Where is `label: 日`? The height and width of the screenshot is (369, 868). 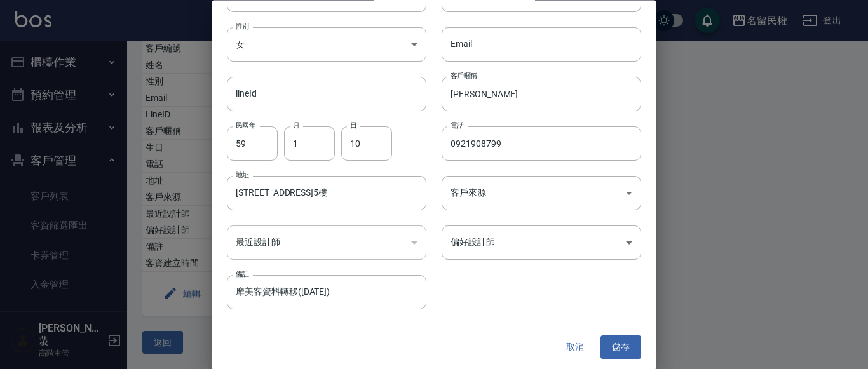 label: 日 is located at coordinates (353, 125).